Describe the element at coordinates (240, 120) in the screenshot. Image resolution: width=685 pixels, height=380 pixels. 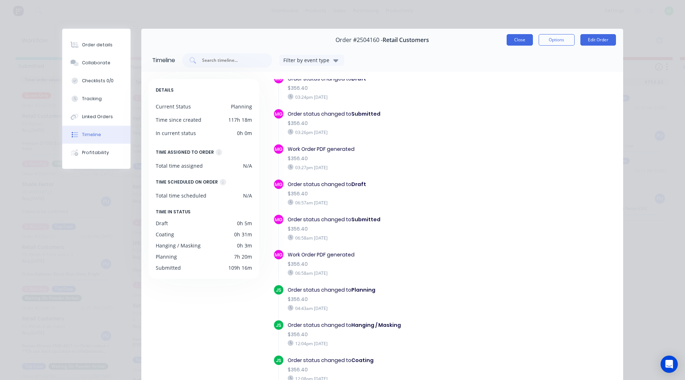
I see `div: 117h 18m` at that location.